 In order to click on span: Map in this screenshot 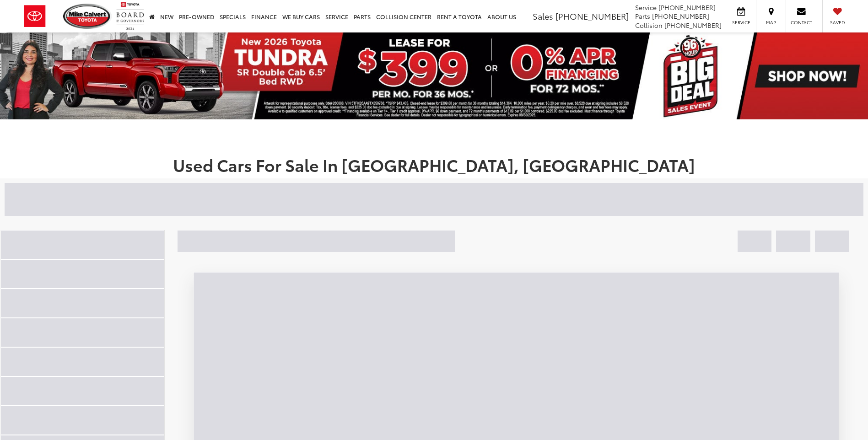, I will do `click(771, 22)`.